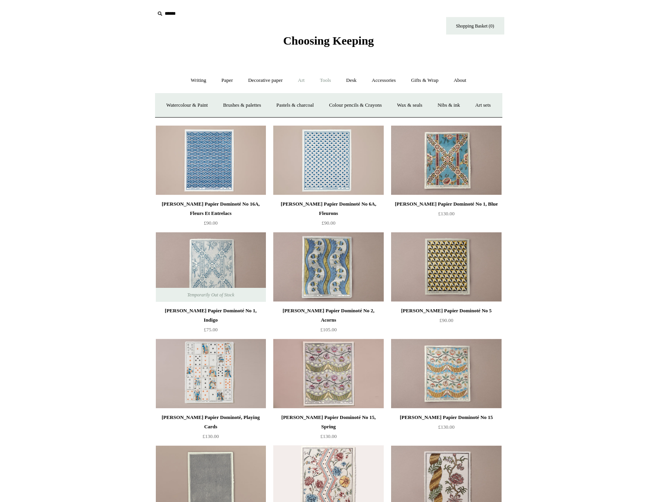 The height and width of the screenshot is (502, 657). I want to click on a: Antoinette Poisson Papier Dominoté No 15, Spring Antoinette Poisson Papier Dominoté No 15, Spring, so click(328, 373).